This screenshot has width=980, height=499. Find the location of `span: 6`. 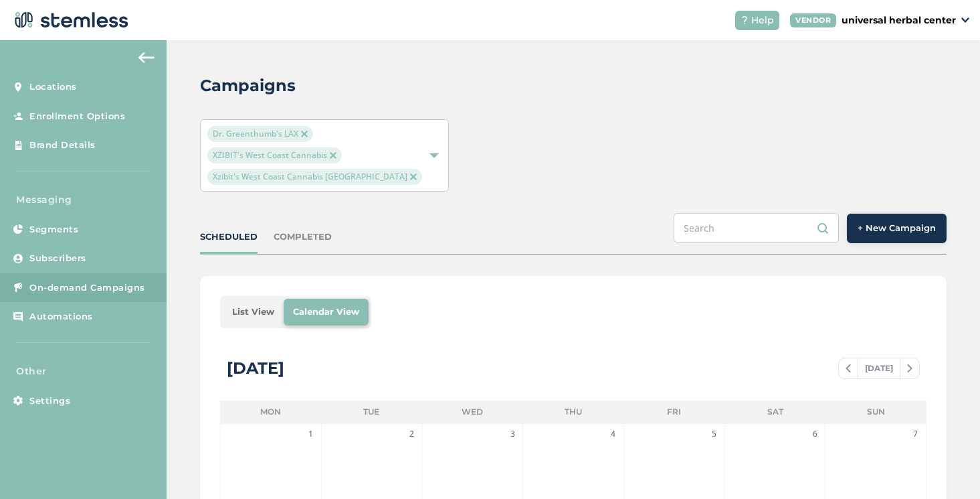

span: 6 is located at coordinates (815, 434).